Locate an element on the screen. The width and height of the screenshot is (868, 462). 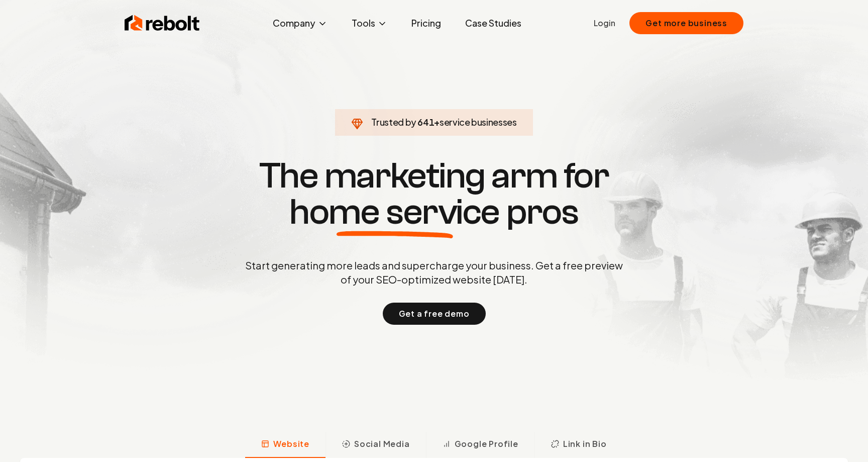
a: Login is located at coordinates (604, 23).